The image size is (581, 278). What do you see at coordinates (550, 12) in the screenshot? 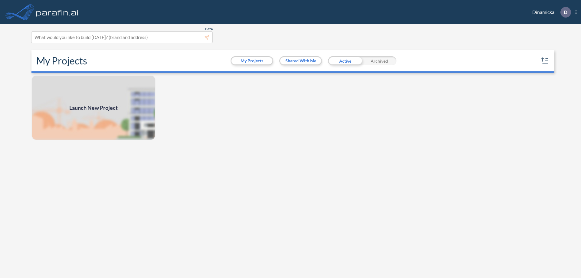
I see `div: Dinamicka` at bounding box center [550, 12].